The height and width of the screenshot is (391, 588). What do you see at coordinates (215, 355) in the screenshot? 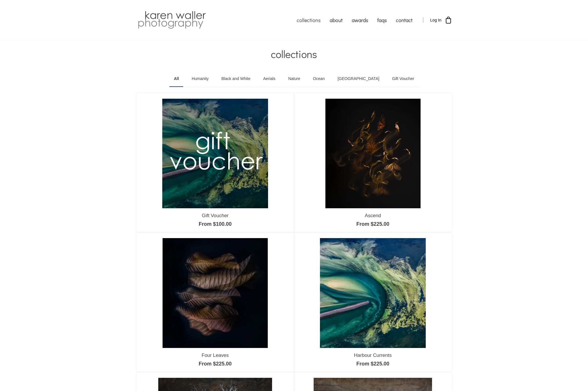
I see `a: Four Leaves` at bounding box center [215, 355].